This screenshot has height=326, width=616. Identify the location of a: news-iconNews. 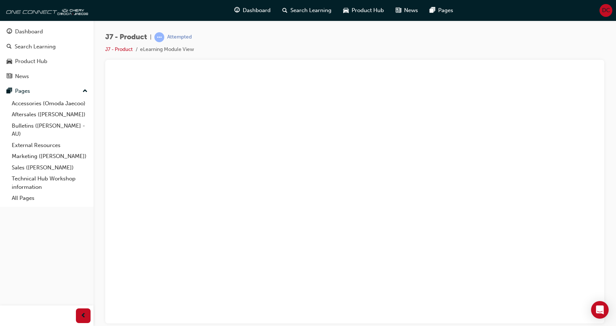
(407, 10).